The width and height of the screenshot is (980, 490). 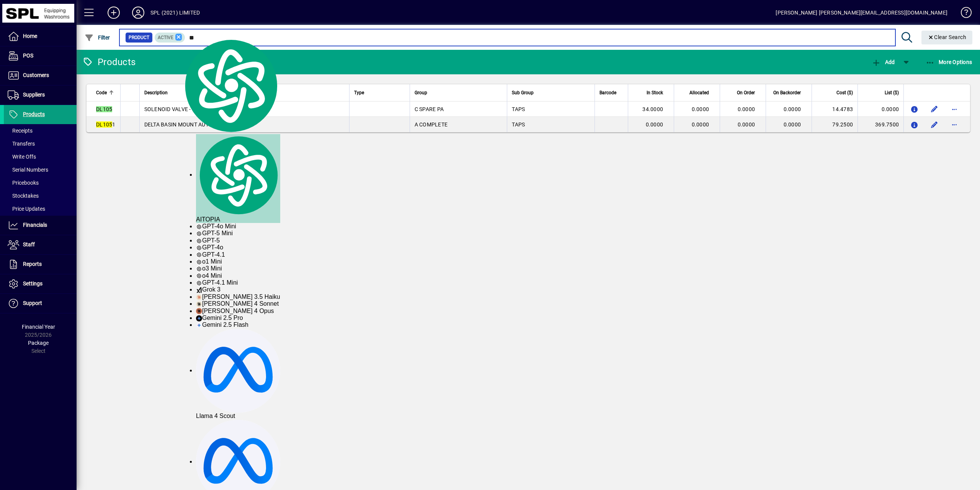 What do you see at coordinates (947, 37) in the screenshot?
I see `span: Clear Search` at bounding box center [947, 37].